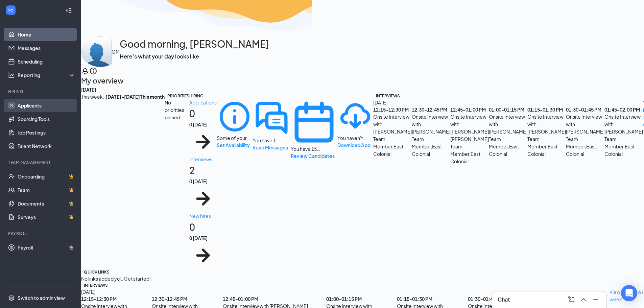  Describe the element at coordinates (116, 52) in the screenshot. I see `div: GM` at that location.